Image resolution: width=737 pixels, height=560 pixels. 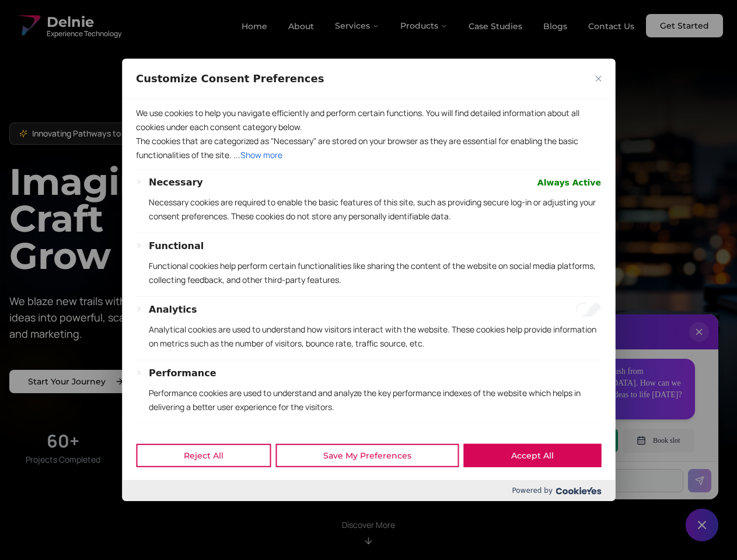 I want to click on button: Save My Preferences, so click(x=367, y=456).